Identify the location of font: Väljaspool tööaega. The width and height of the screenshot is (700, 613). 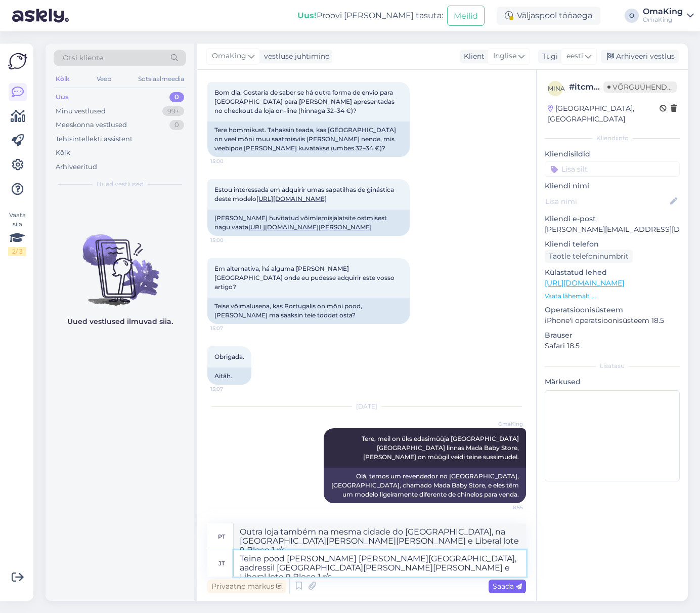
(554, 16).